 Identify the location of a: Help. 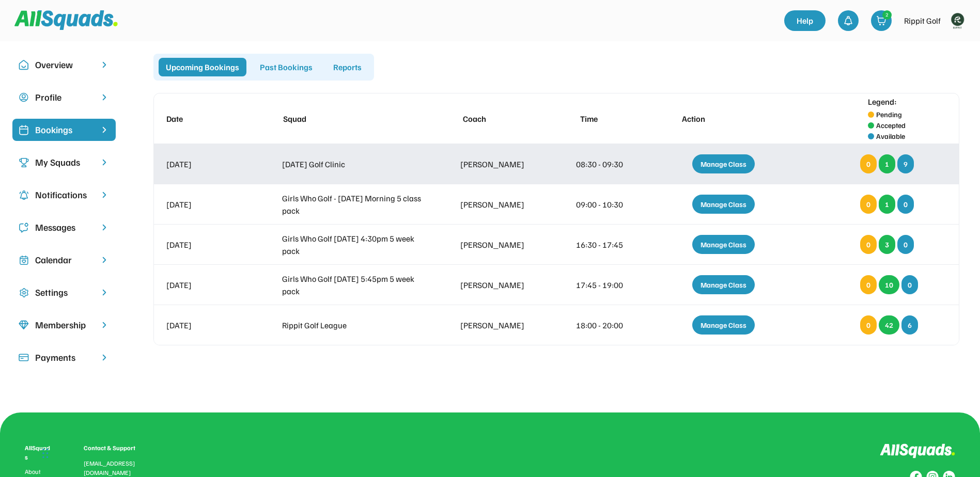
(805, 21).